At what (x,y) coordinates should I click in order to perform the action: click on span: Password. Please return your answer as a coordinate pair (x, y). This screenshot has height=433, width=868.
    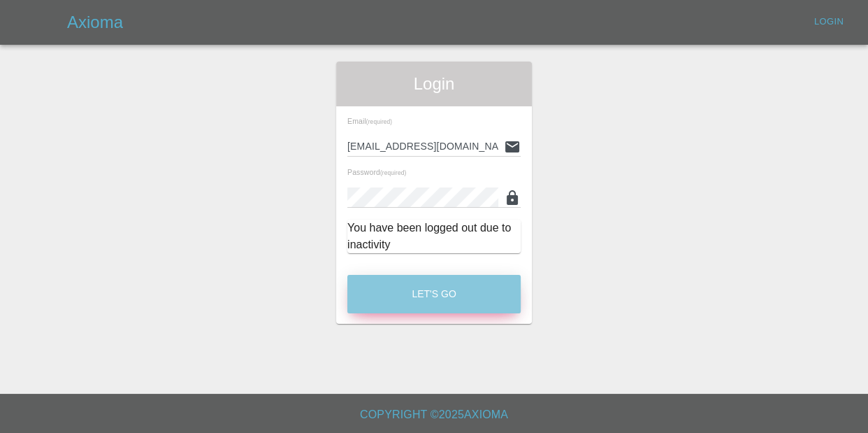
    Looking at the image, I should click on (377, 172).